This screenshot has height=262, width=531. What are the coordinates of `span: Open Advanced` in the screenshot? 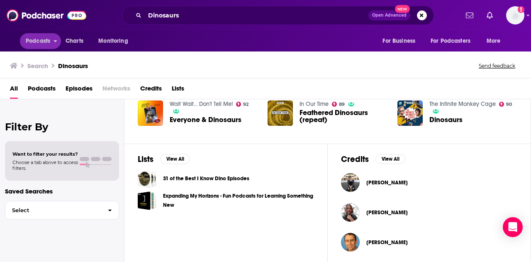 It's located at (389, 15).